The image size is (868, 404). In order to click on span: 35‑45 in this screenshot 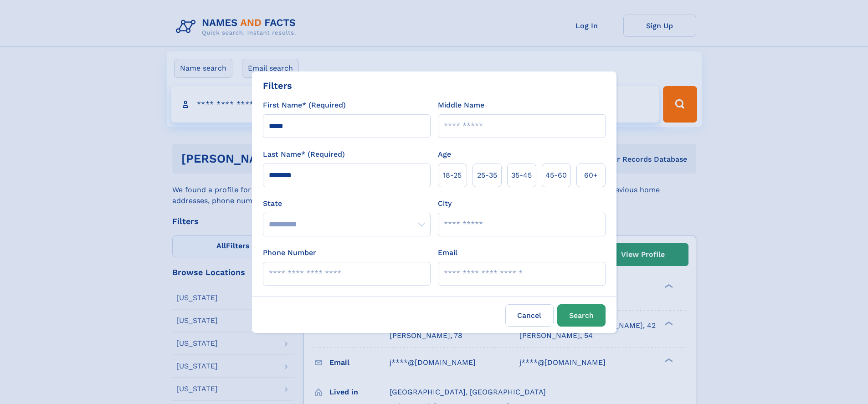, I will do `click(521, 175)`.